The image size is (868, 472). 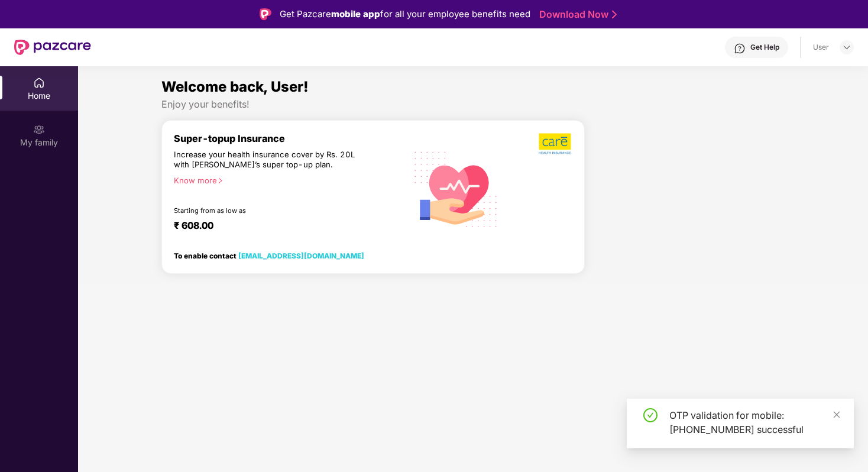 What do you see at coordinates (290, 138) in the screenshot?
I see `div: Super-topup Insurance` at bounding box center [290, 138].